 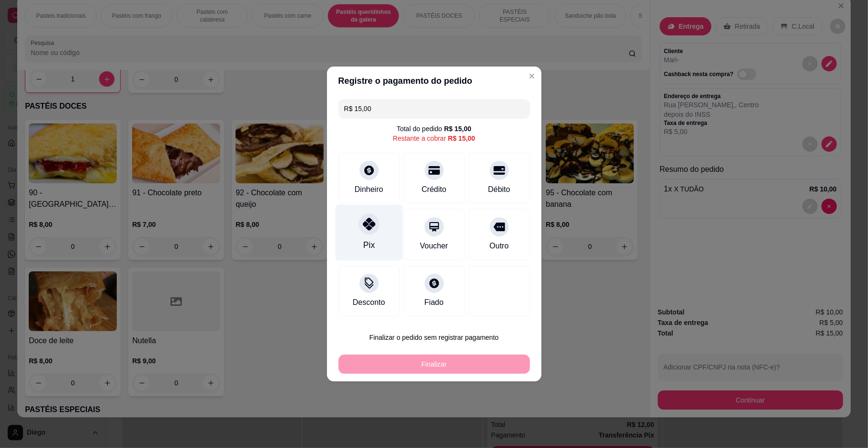 What do you see at coordinates (369, 190) in the screenshot?
I see `div: Dinheiro` at bounding box center [369, 190].